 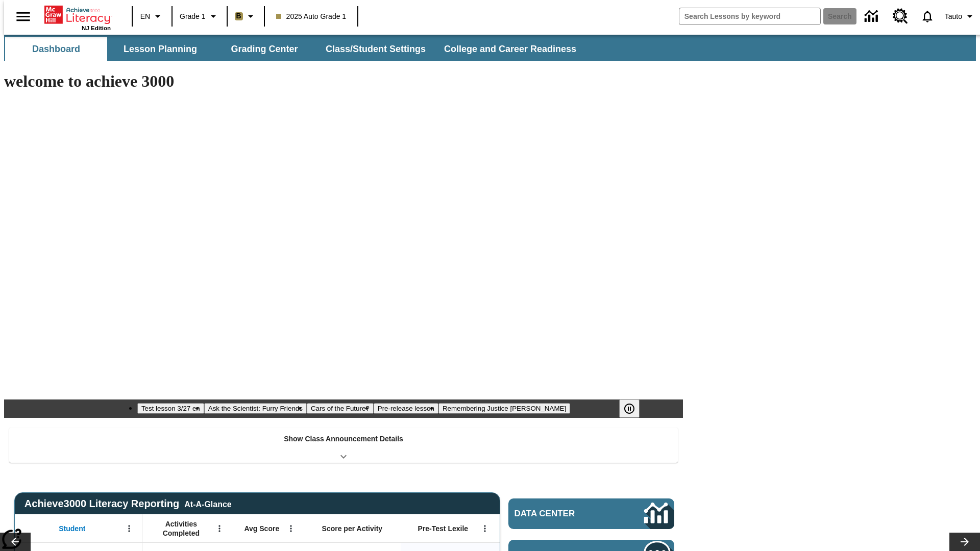 What do you see at coordinates (749, 17) in the screenshot?
I see `input: search field` at bounding box center [749, 17].